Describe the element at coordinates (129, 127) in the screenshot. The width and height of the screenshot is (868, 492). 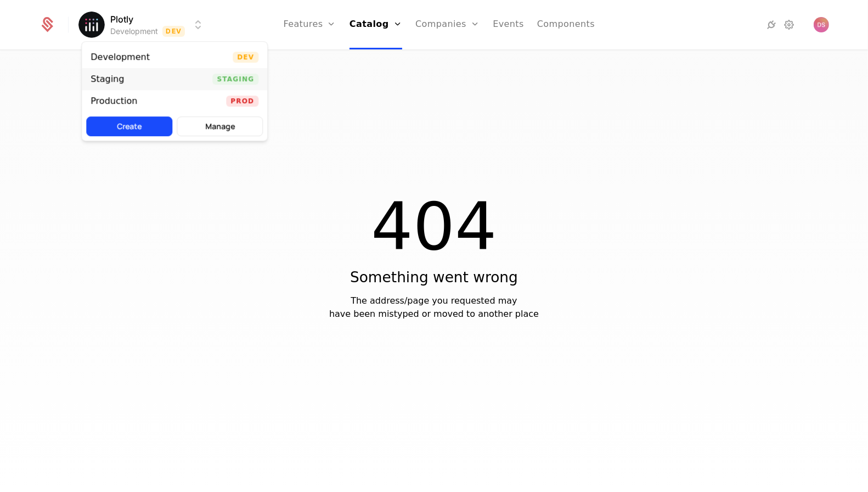
I see `button: Create` at that location.